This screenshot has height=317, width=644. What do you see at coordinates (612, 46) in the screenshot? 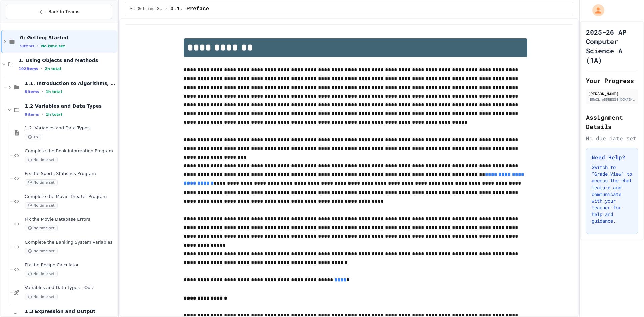
I see `h1: 2025-26 AP Computer Science A (1A)` at bounding box center [612, 46].